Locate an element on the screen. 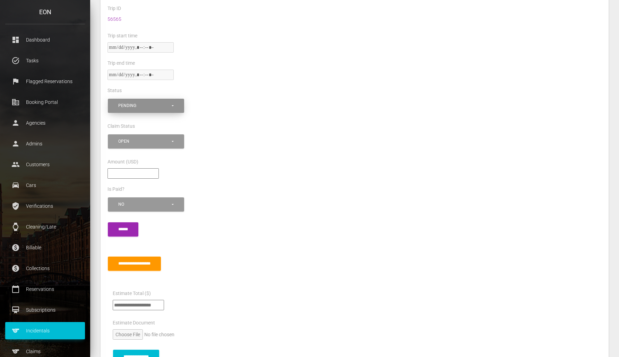 This screenshot has height=357, width=619. p: Billable is located at coordinates (45, 248).